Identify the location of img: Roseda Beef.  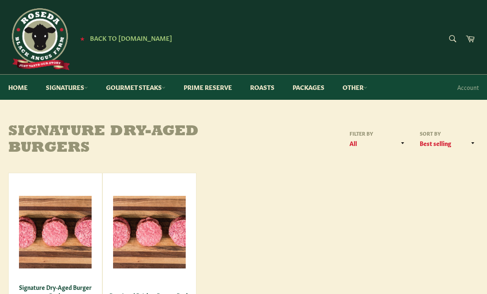
(39, 39).